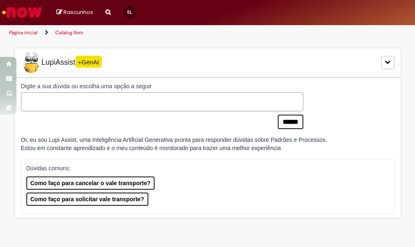 This screenshot has width=415, height=247. I want to click on span: Rascunhos, so click(78, 12).